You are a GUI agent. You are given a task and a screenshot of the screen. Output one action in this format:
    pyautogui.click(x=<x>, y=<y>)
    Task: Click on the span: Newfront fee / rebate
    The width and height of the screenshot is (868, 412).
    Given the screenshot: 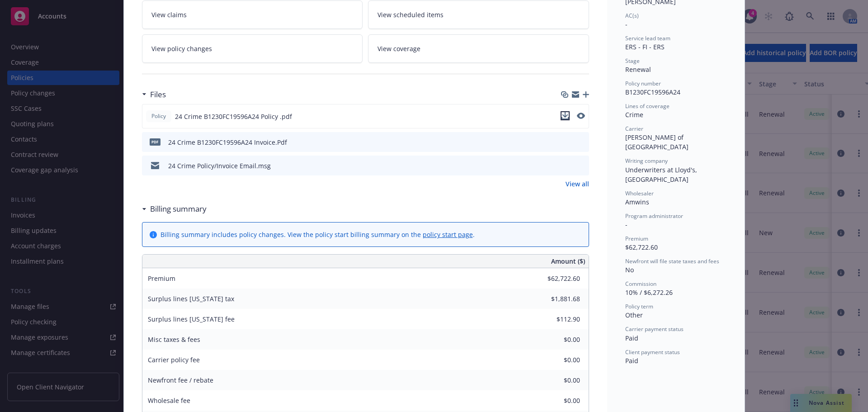 What is the action you would take?
    pyautogui.click(x=181, y=380)
    